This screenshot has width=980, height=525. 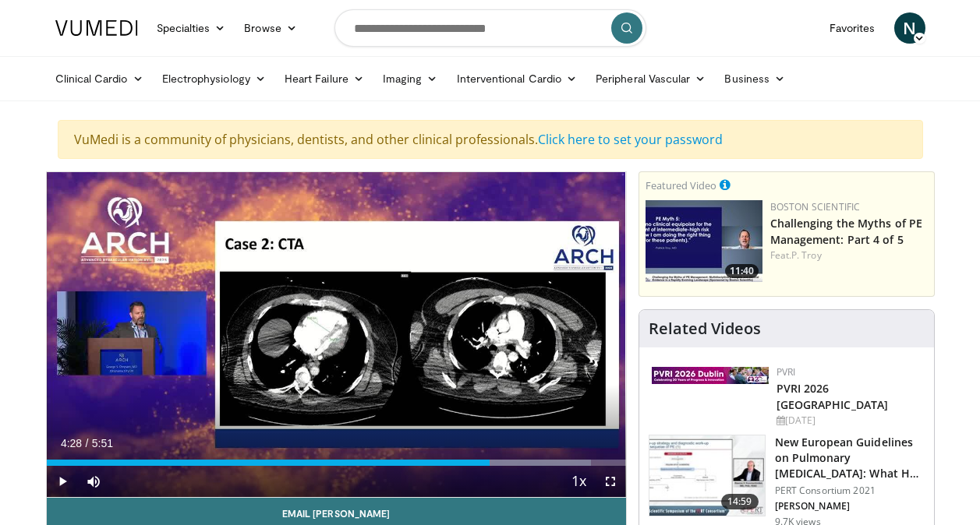 What do you see at coordinates (214, 79) in the screenshot?
I see `a: Electrophysiology` at bounding box center [214, 79].